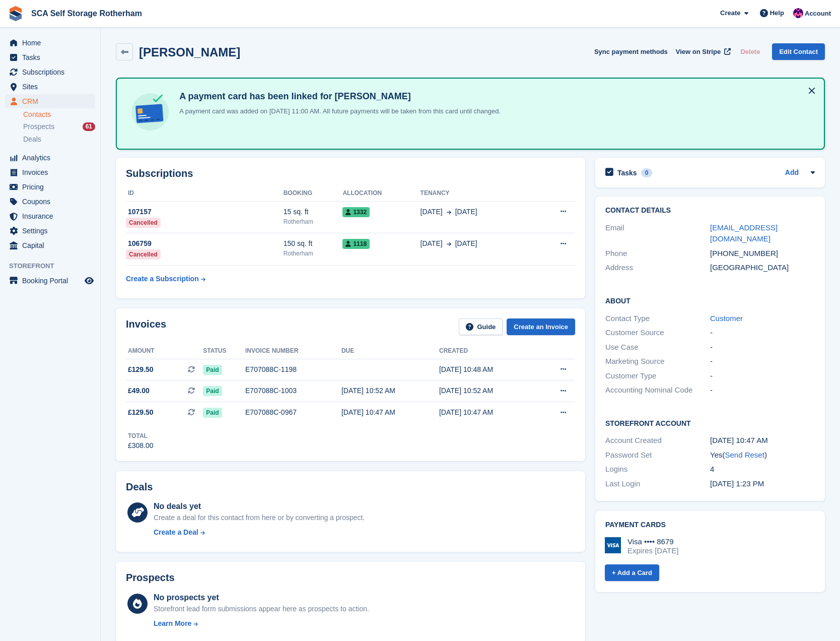 This screenshot has height=641, width=840. What do you see at coordinates (699, 52) in the screenshot?
I see `span: View on Stripe` at bounding box center [699, 52].